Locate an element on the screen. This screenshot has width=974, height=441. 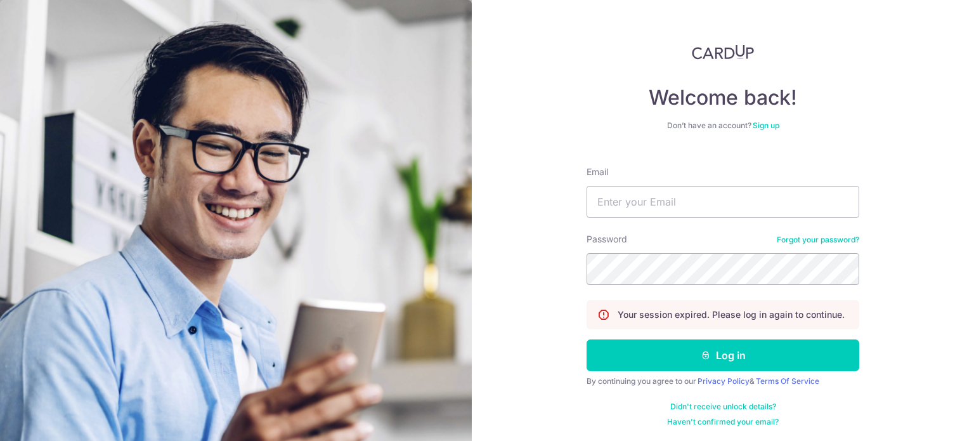
a: Forgot your password? is located at coordinates (818, 240).